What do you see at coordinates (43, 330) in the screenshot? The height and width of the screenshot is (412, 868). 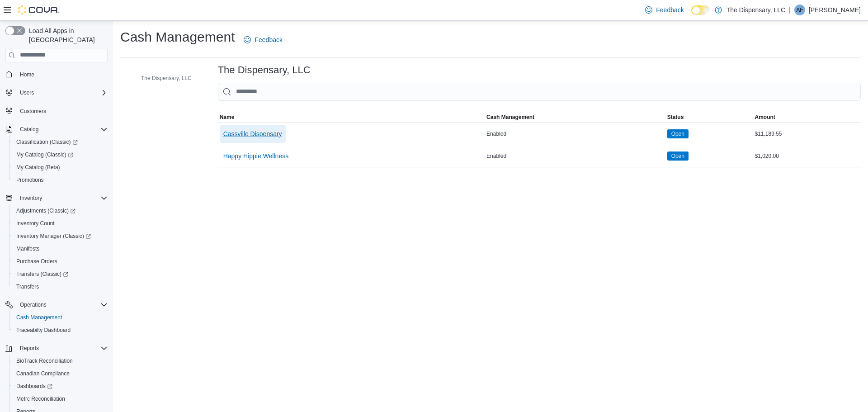 I see `span: Traceabilty Dashboard` at bounding box center [43, 330].